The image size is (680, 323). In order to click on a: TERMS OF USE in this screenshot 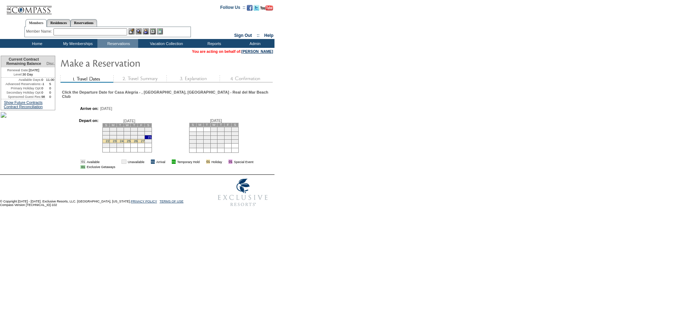, I will do `click(172, 201)`.